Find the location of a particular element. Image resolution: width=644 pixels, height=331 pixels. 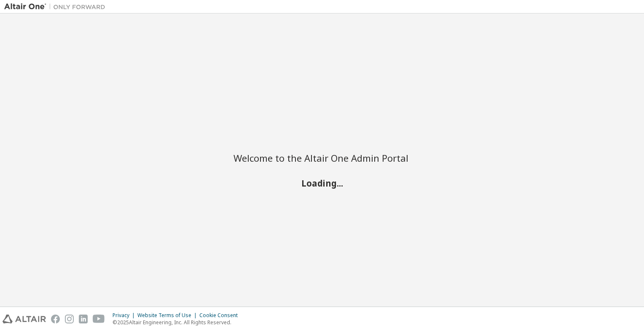

img: facebook.svg is located at coordinates (56, 319).